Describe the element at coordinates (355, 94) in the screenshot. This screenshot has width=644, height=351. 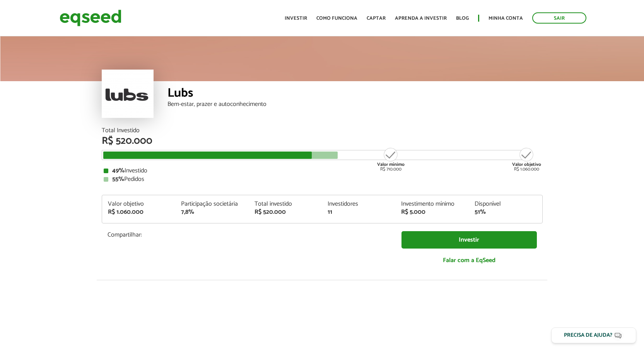
I see `div: Lubs` at that location.